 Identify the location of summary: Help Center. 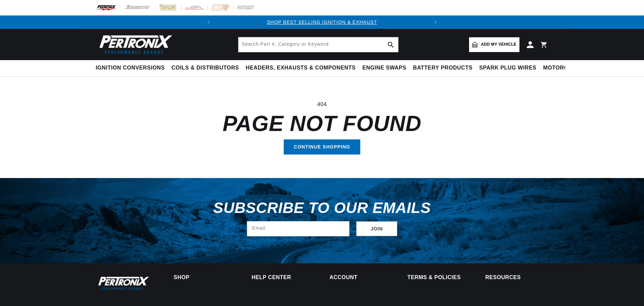
(283, 278).